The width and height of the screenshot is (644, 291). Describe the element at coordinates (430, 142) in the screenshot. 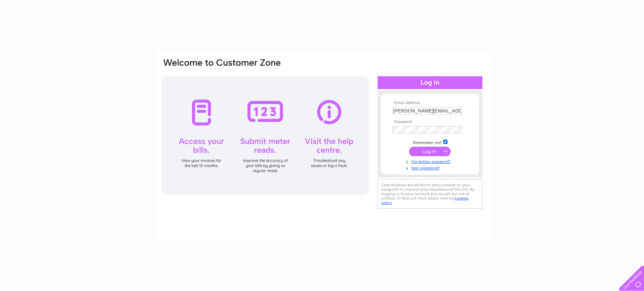

I see `td: Remember me?` at that location.